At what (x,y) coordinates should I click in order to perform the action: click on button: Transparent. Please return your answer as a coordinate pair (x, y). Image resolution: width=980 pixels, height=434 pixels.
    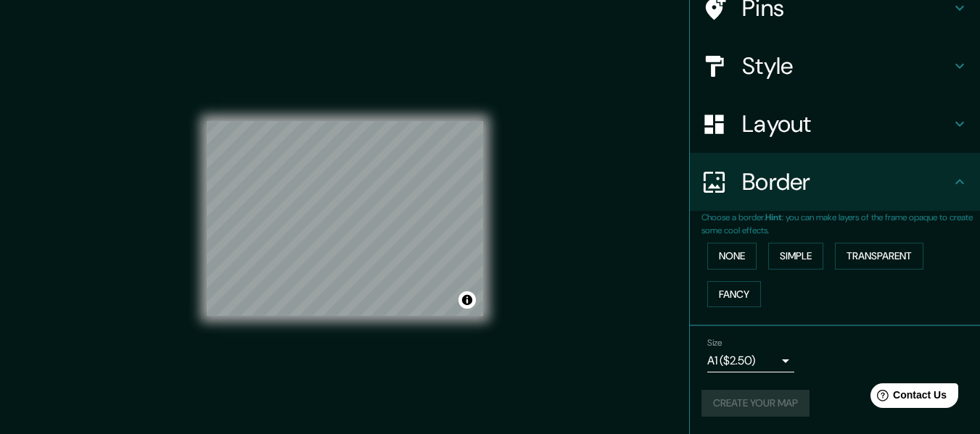
    Looking at the image, I should click on (879, 256).